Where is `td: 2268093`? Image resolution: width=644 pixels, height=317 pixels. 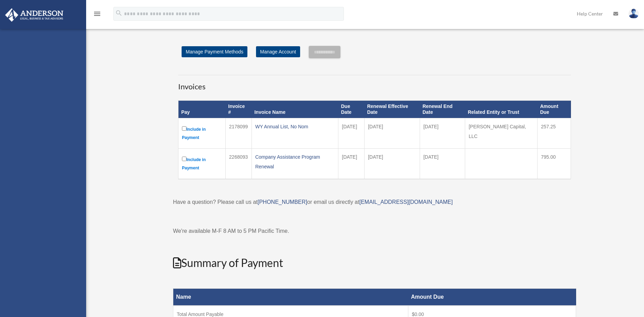
td: 2268093 is located at coordinates (238, 163).